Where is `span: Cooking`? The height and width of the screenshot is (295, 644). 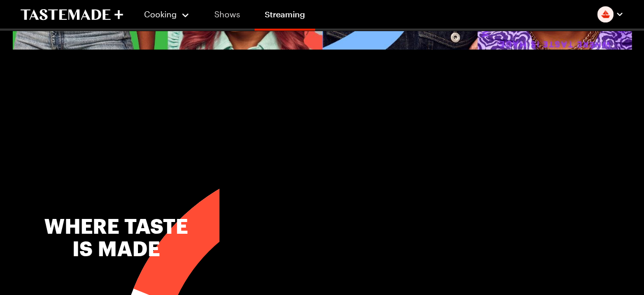 span: Cooking is located at coordinates (160, 14).